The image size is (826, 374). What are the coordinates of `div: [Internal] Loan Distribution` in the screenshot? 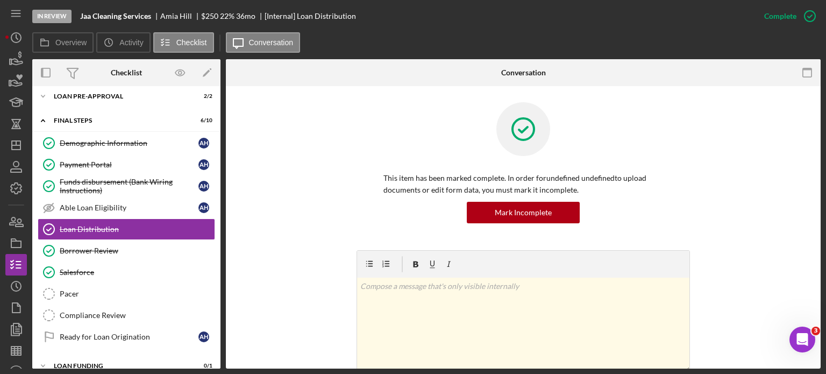 It's located at (310, 16).